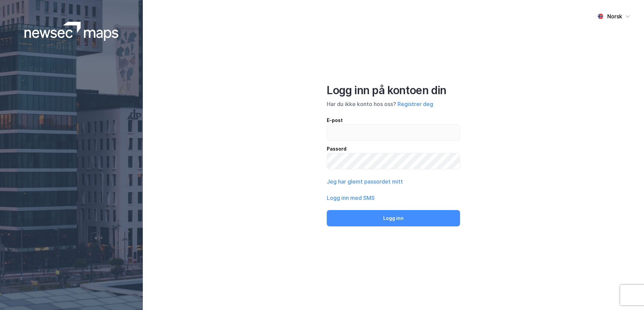  What do you see at coordinates (393, 104) in the screenshot?
I see `div: Har du ikke konto hos oss?` at bounding box center [393, 104].